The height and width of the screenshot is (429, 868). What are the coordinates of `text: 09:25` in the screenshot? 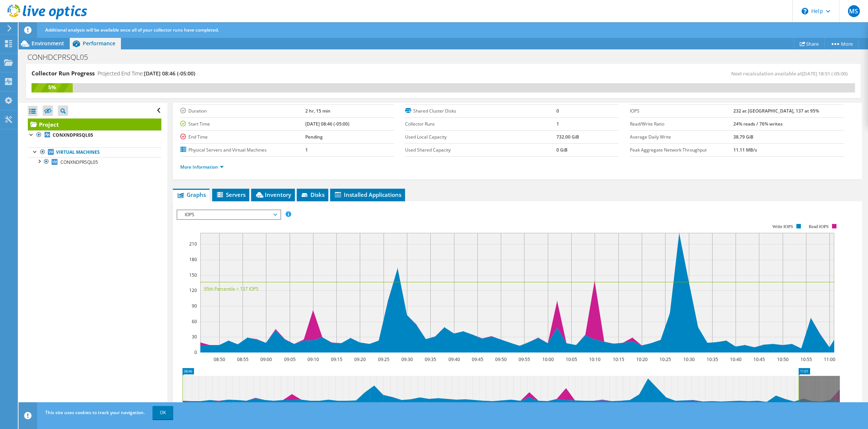 It's located at (383, 359).